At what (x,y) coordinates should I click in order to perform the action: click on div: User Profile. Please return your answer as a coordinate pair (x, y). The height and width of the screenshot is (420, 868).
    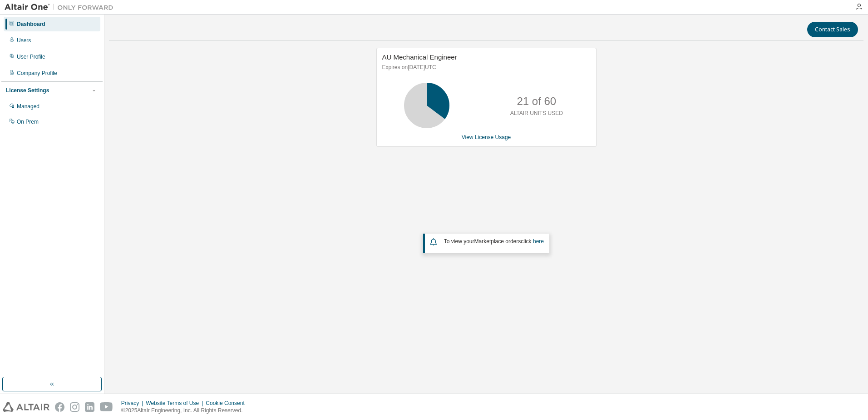
    Looking at the image, I should click on (31, 57).